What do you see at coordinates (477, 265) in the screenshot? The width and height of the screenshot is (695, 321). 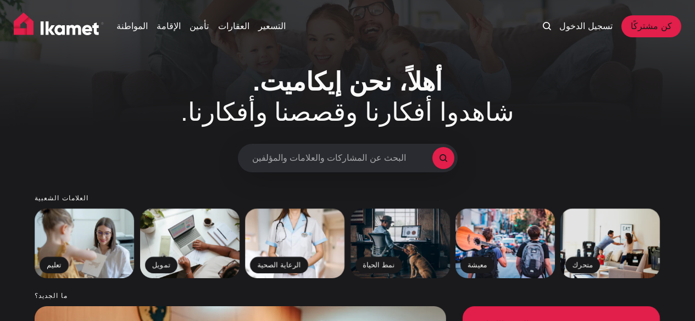 I see `font: معيشة` at bounding box center [477, 265].